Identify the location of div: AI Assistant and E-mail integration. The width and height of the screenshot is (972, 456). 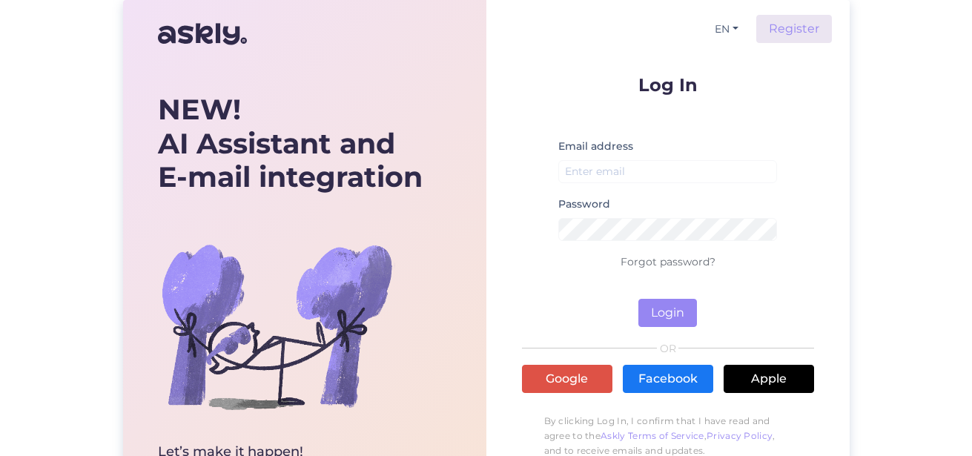
(290, 143).